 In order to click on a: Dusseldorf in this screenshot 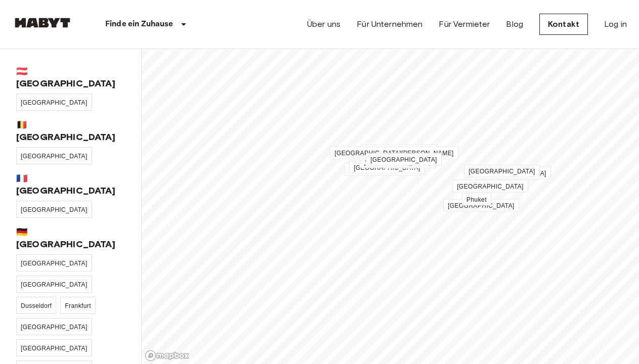, I will do `click(36, 305)`.